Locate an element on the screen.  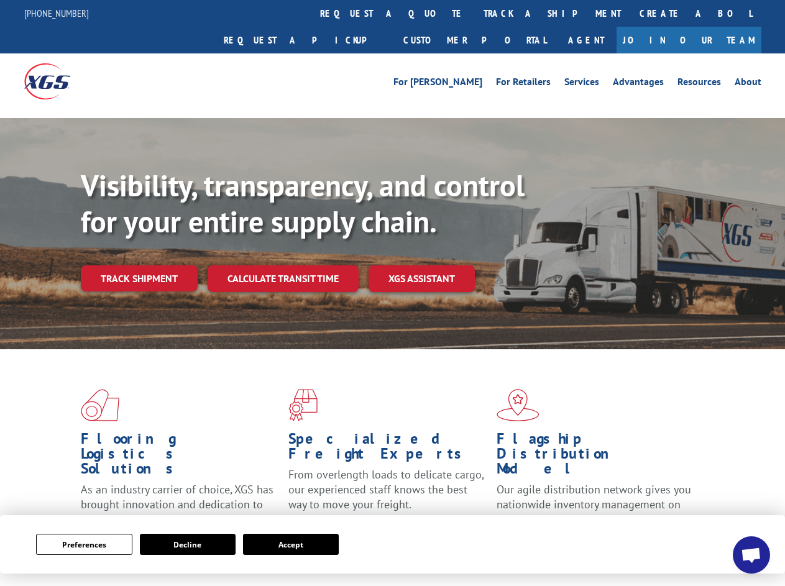
a: Request a pickup is located at coordinates (304, 40).